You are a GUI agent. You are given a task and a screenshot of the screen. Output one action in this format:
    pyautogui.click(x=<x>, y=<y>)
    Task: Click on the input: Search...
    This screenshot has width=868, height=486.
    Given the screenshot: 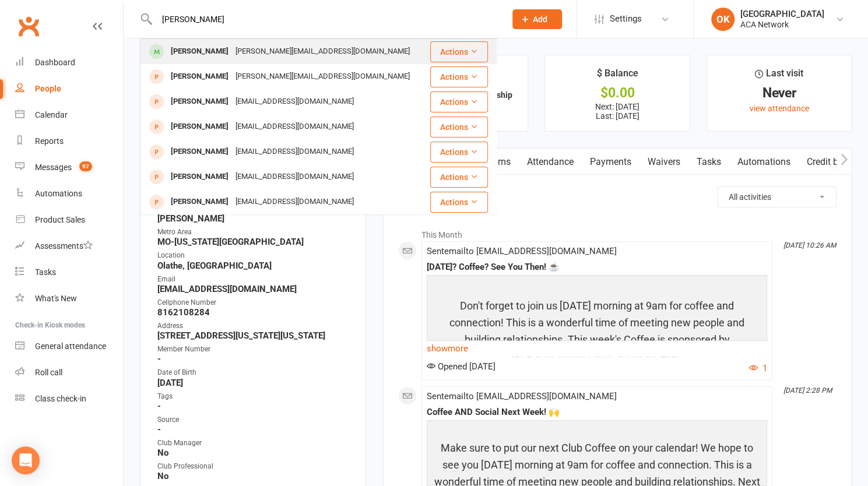 What is the action you would take?
    pyautogui.click(x=325, y=19)
    